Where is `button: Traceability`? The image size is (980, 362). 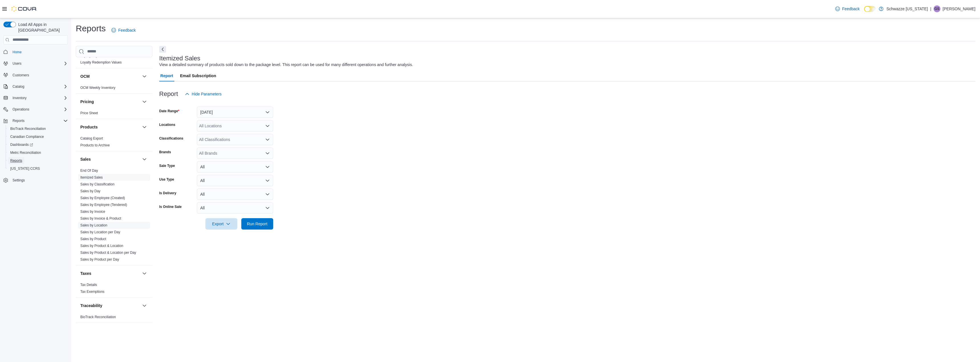
button: Traceability is located at coordinates (144, 306).